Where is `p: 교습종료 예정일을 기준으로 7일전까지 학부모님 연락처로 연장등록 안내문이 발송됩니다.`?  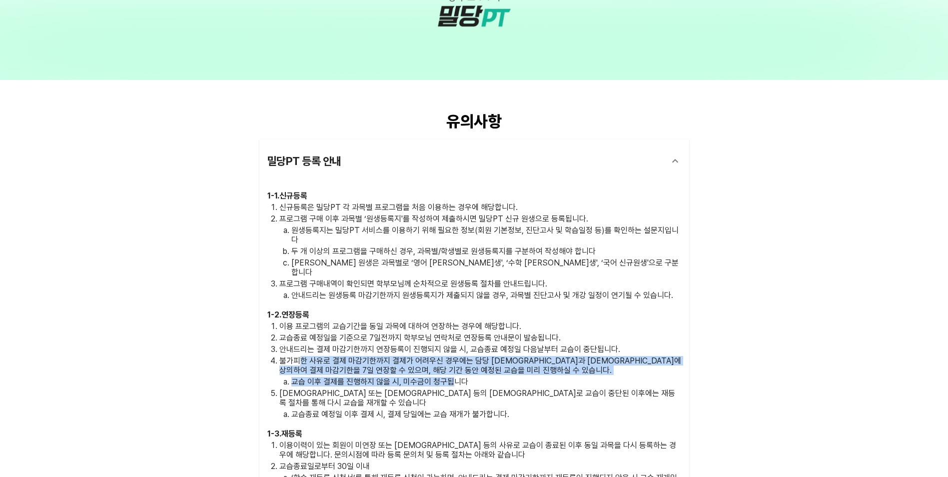 p: 교습종료 예정일을 기준으로 7일전까지 학부모님 연락처로 연장등록 안내문이 발송됩니다. is located at coordinates (480, 337).